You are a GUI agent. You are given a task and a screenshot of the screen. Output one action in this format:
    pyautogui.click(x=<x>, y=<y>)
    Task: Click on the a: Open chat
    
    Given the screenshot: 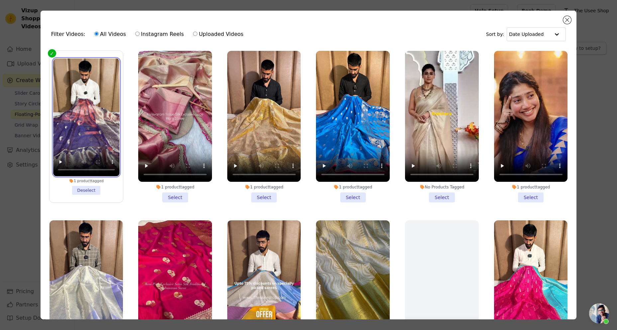 What is the action you would take?
    pyautogui.click(x=599, y=313)
    